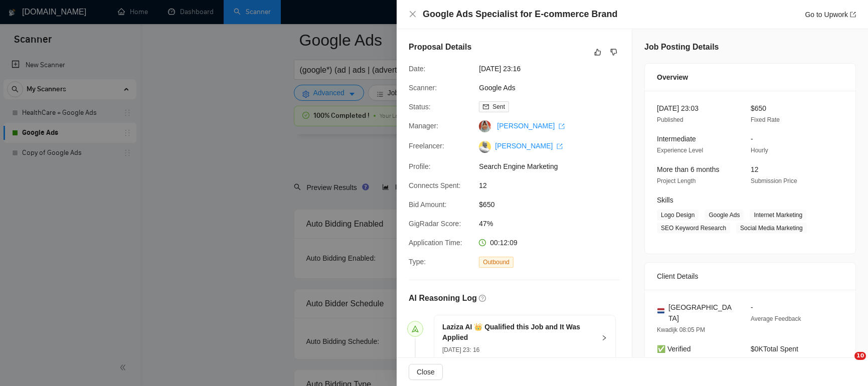 The width and height of the screenshot is (868, 386). What do you see at coordinates (435, 224) in the screenshot?
I see `span: GigRadar Score:` at bounding box center [435, 224].